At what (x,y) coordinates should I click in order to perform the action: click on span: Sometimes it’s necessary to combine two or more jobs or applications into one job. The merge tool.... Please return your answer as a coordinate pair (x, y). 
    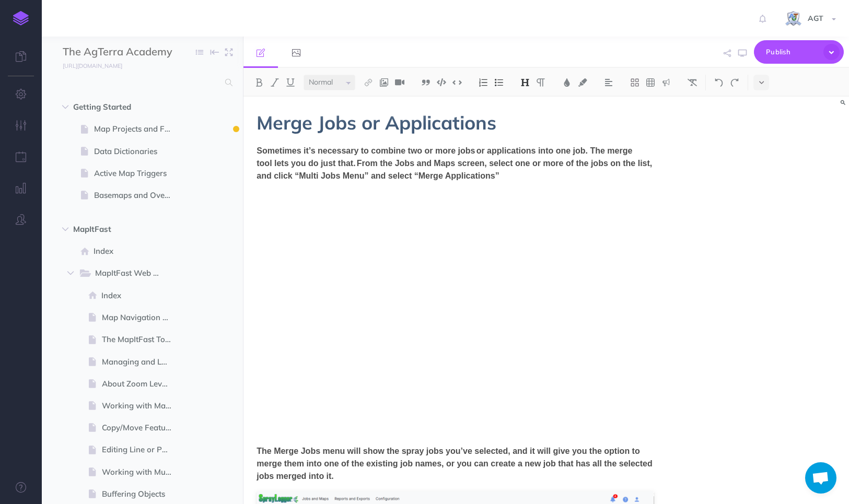
    Looking at the image, I should click on (455, 163).